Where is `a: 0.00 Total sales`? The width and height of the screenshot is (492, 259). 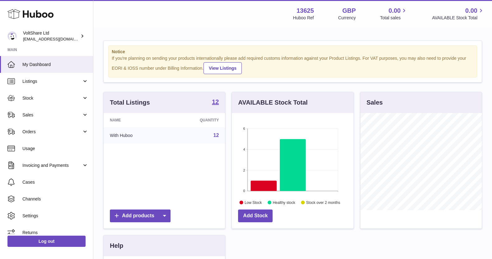
a: 0.00 Total sales is located at coordinates (394, 14).